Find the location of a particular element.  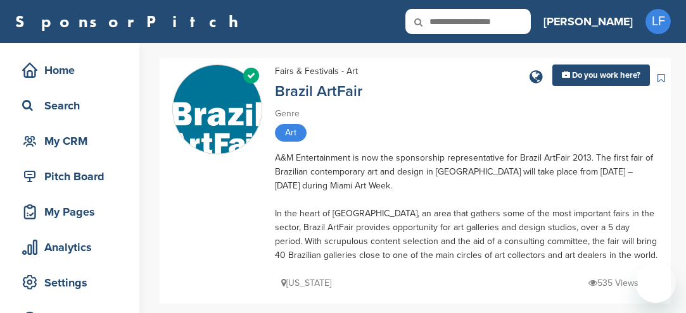

a: Settings is located at coordinates (70, 283).